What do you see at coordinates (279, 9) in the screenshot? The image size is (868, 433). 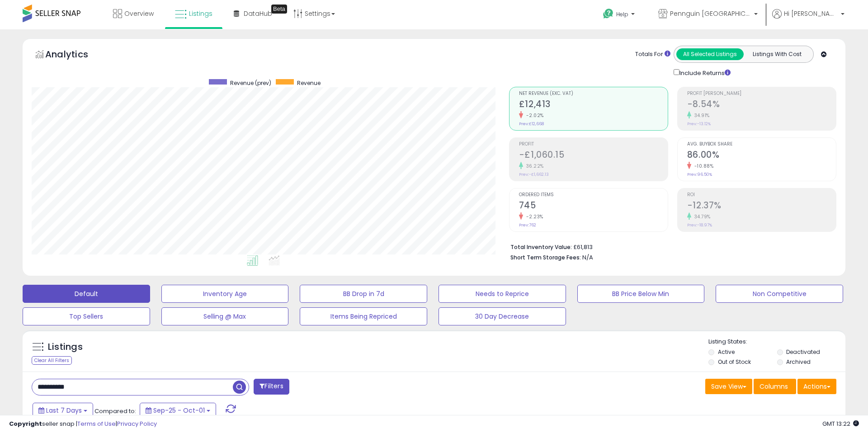 I see `div: Tooltip anchor` at bounding box center [279, 9].